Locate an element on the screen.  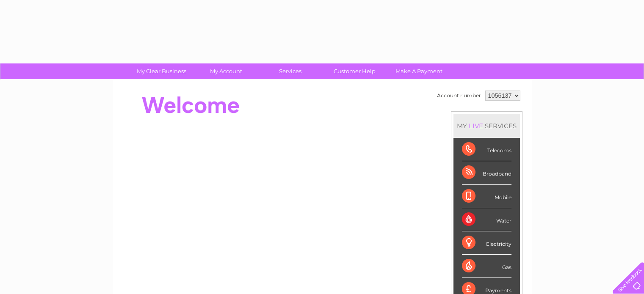
div: Telecoms is located at coordinates (487, 149).